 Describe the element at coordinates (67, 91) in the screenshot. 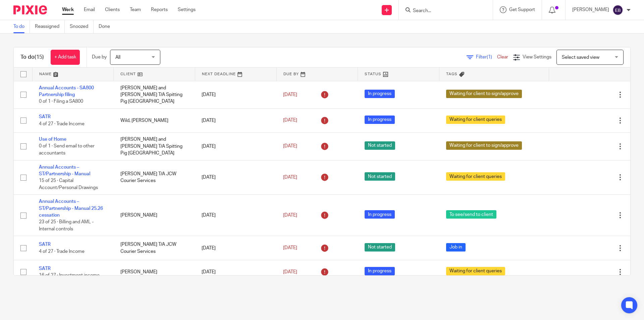

I see `a: Annual Accounts - SA800 Partnership filing` at that location.